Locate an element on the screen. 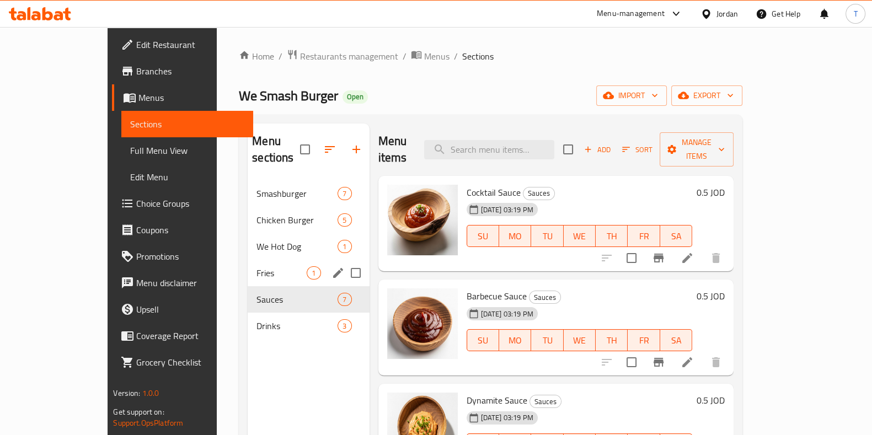 The height and width of the screenshot is (435, 872). button: edit is located at coordinates (338, 273).